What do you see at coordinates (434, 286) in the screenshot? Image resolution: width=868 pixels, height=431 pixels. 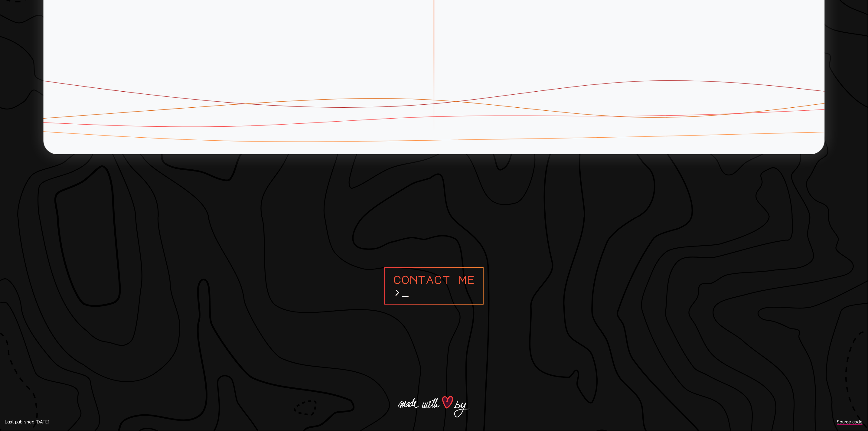 I see `button: Contact me` at bounding box center [434, 286].